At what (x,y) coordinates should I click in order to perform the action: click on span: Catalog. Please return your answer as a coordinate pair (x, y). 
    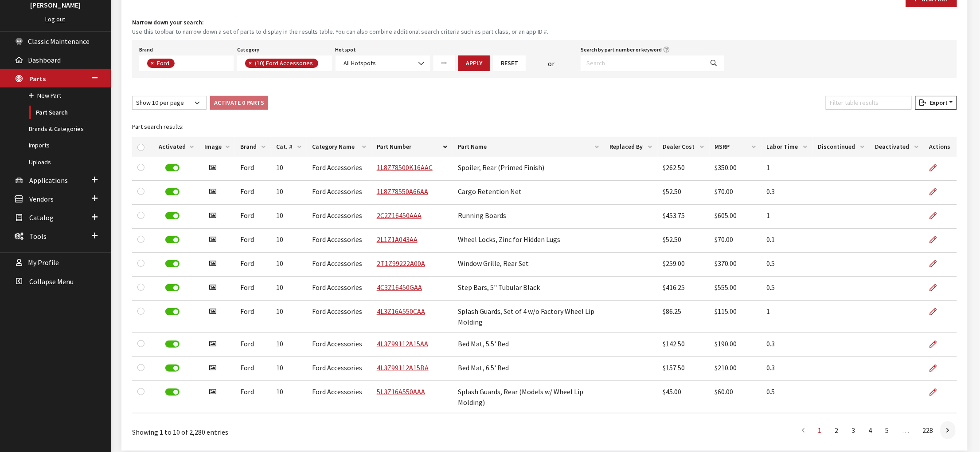
    Looking at the image, I should click on (41, 217).